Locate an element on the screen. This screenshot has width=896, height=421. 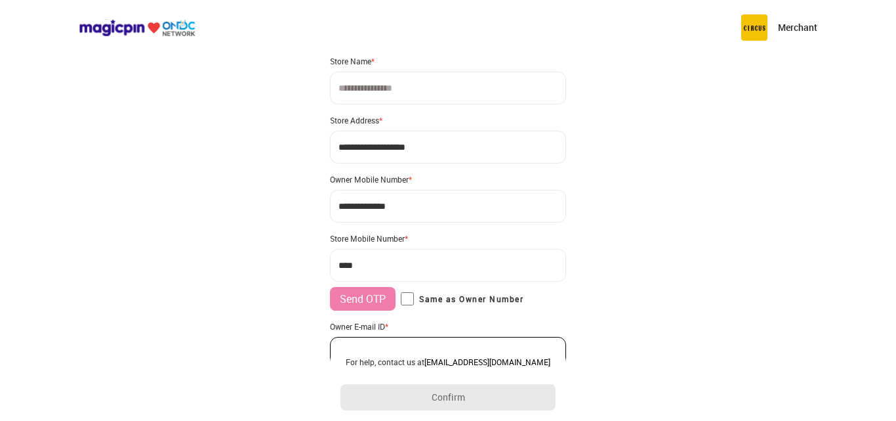
div: Store Name is located at coordinates (448, 61).